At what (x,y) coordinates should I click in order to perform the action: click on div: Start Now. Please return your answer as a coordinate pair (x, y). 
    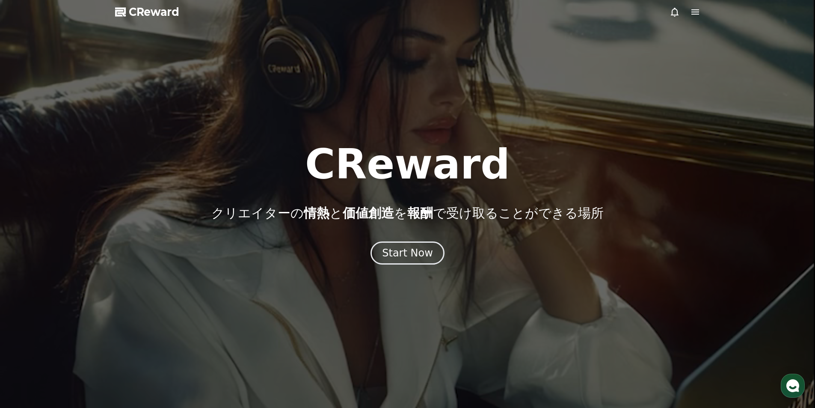
    Looking at the image, I should click on (407, 253).